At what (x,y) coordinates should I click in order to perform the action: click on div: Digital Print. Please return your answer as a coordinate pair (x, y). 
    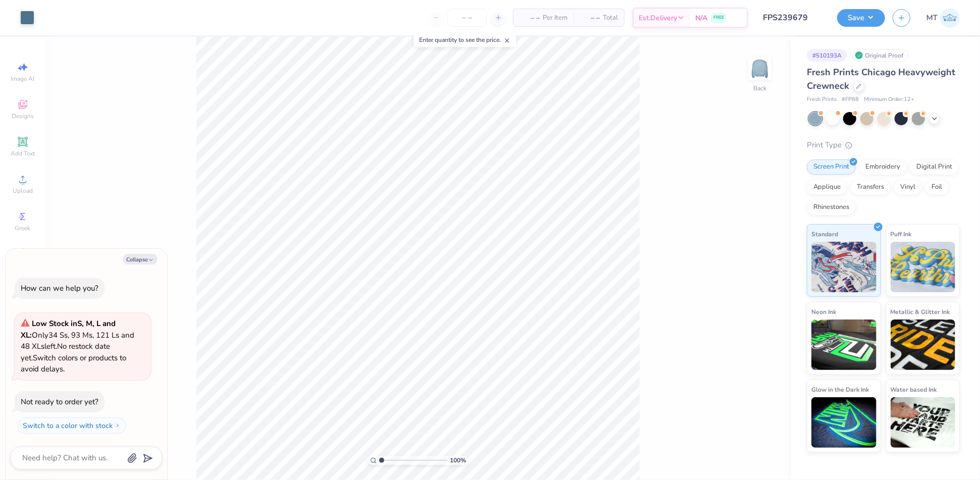
    Looking at the image, I should click on (934, 167).